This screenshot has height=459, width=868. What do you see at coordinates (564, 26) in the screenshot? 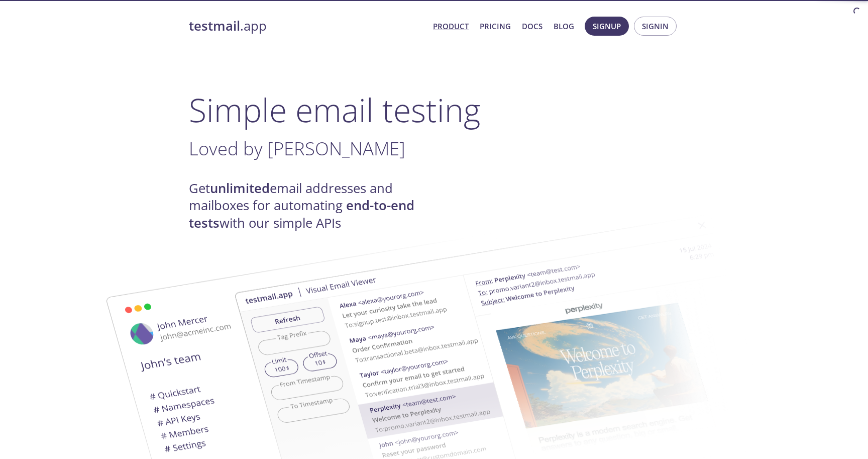
I see `a: Blog` at bounding box center [564, 26].